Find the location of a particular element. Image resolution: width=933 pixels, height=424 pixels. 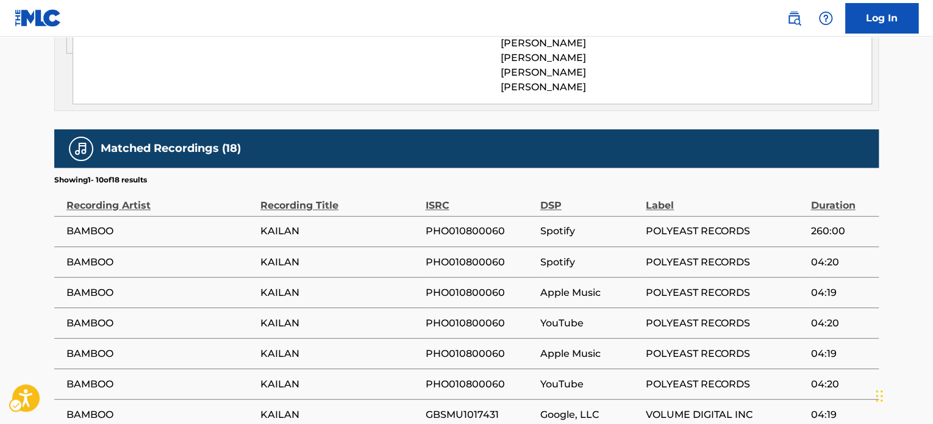

span: GBSMU1017431 is located at coordinates (479, 414).